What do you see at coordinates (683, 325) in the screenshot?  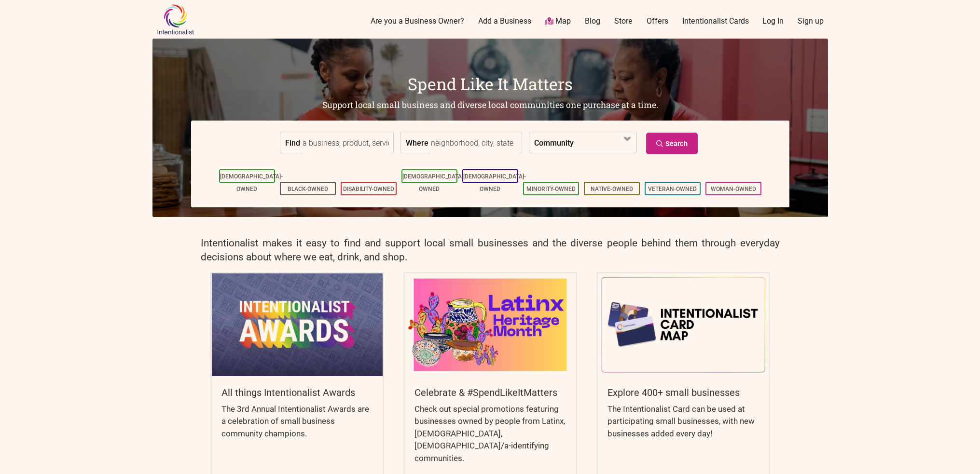 I see `img: Intentionalist Card Map` at bounding box center [683, 325].